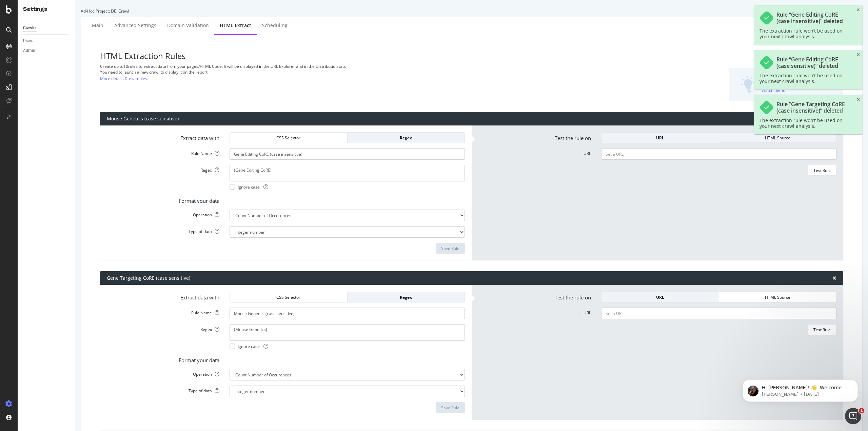 This screenshot has height=431, width=868. Describe the element at coordinates (29, 50) in the screenshot. I see `div: Admin` at that location.